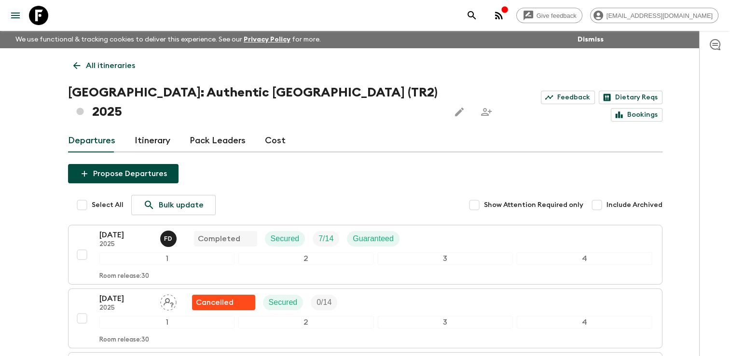 The height and width of the screenshot is (356, 730). What do you see at coordinates (275, 141) in the screenshot?
I see `a: Cost` at bounding box center [275, 141].